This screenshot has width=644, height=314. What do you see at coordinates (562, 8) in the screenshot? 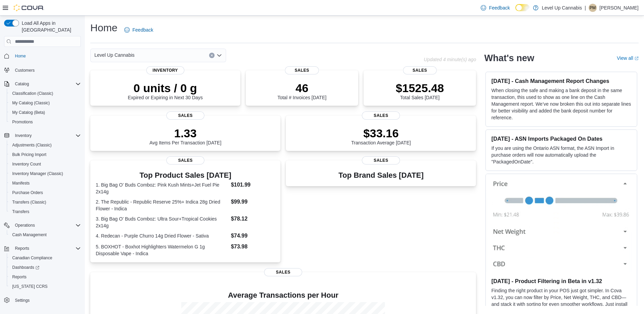
I see `p: Level Up Cannabis` at bounding box center [562, 8].